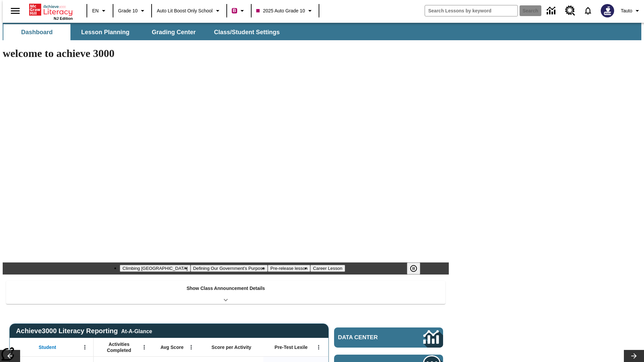 This screenshot has width=644, height=362. What do you see at coordinates (15, 11) in the screenshot?
I see `button: Open side menu` at bounding box center [15, 11].